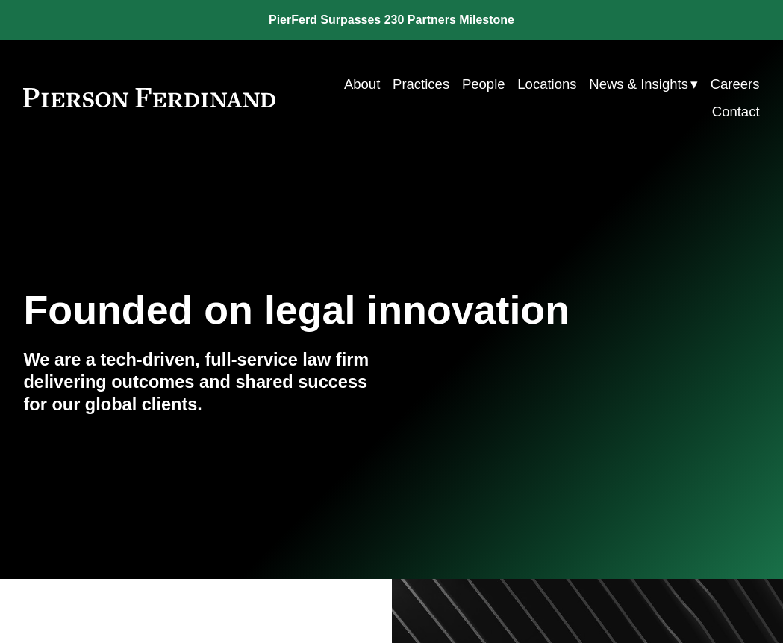  Describe the element at coordinates (638, 84) in the screenshot. I see `span: News & Insights` at that location.